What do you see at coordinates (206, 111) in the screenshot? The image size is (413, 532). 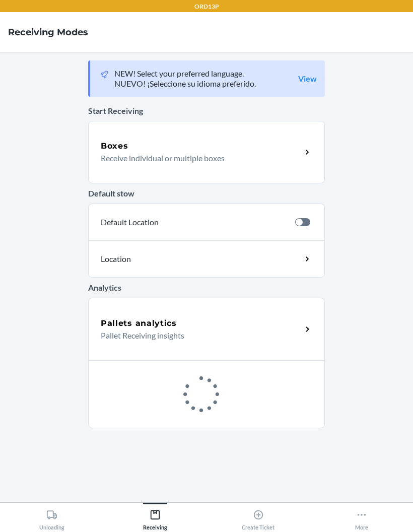 I see `p: Start Receiving` at bounding box center [206, 111].